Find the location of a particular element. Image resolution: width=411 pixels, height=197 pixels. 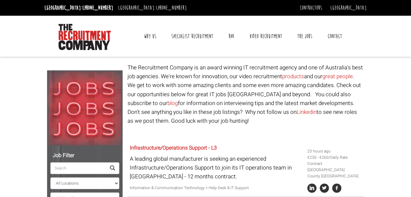

li: 23 hours ago is located at coordinates (334, 151).